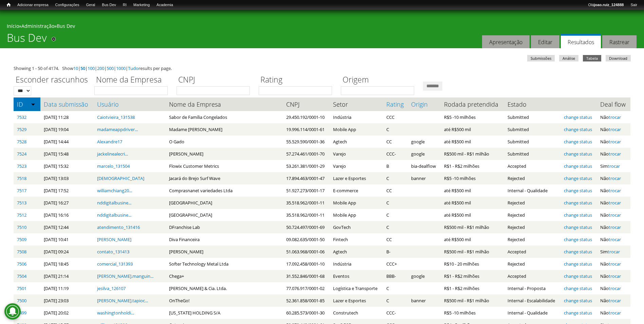 This screenshot has width=644, height=324. Describe the element at coordinates (110, 142) in the screenshot. I see `a: Alexandre17` at that location.